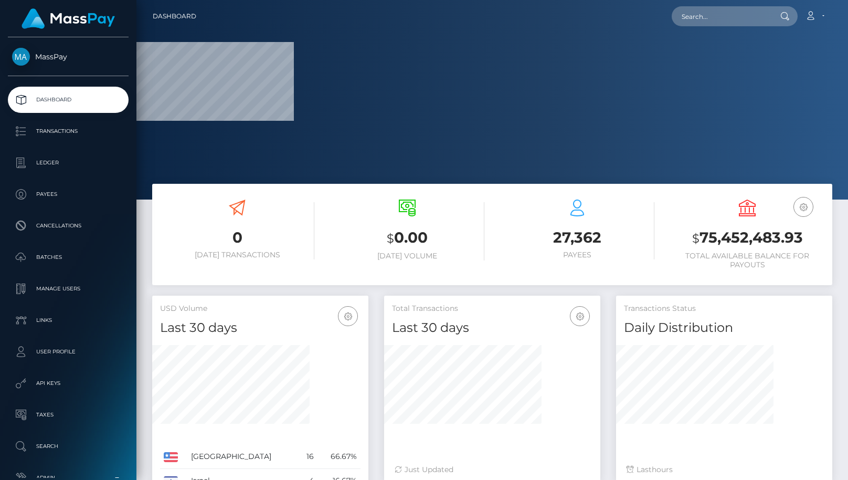 Image resolution: width=848 pixels, height=480 pixels. Describe the element at coordinates (724, 327) in the screenshot. I see `h4: Daily Distribution` at that location.